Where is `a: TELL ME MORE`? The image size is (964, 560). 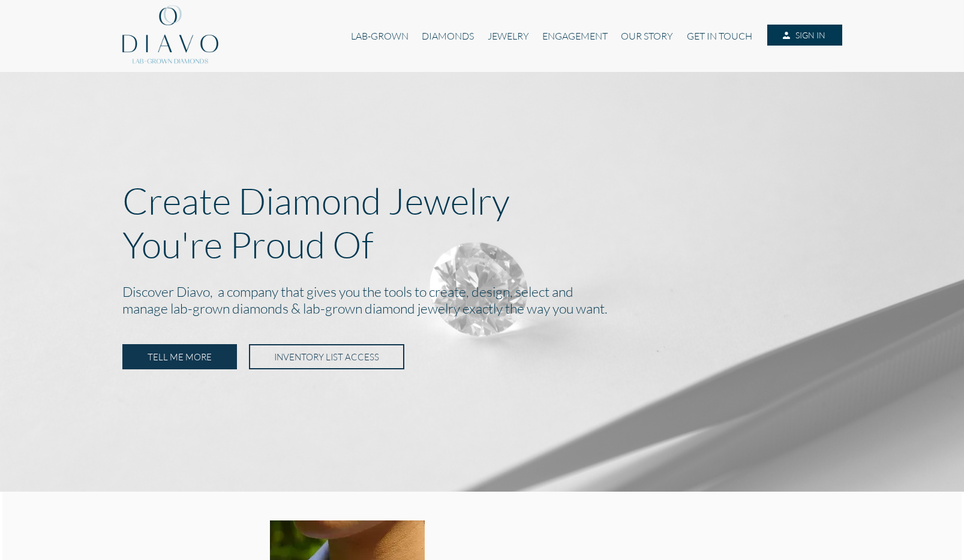
a: TELL ME MORE is located at coordinates (179, 357).